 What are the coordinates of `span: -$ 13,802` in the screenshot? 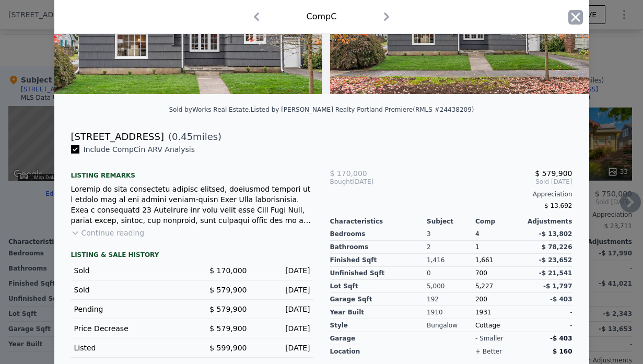 It's located at (556, 234).